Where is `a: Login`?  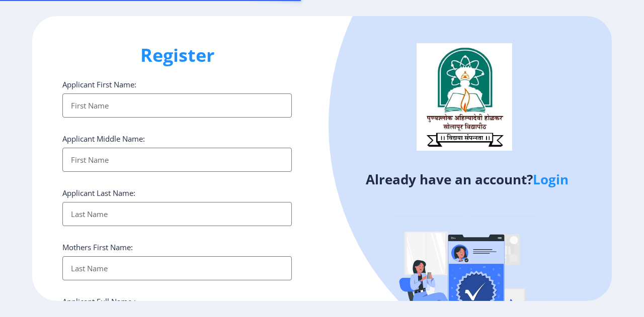
a: Login is located at coordinates (550, 180).